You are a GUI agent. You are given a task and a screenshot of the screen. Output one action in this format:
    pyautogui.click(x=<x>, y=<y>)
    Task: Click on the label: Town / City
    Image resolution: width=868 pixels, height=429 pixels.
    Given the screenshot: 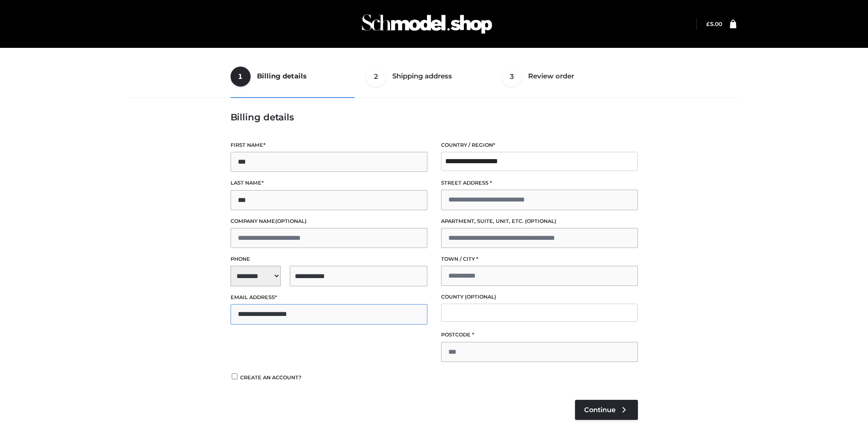 What is the action you would take?
    pyautogui.click(x=540, y=259)
    